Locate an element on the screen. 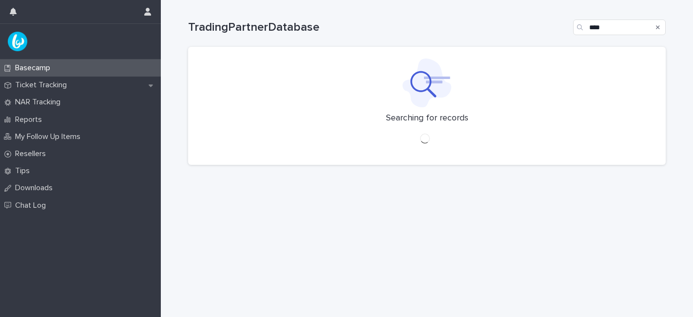 The width and height of the screenshot is (693, 317). div: Search is located at coordinates (620, 27).